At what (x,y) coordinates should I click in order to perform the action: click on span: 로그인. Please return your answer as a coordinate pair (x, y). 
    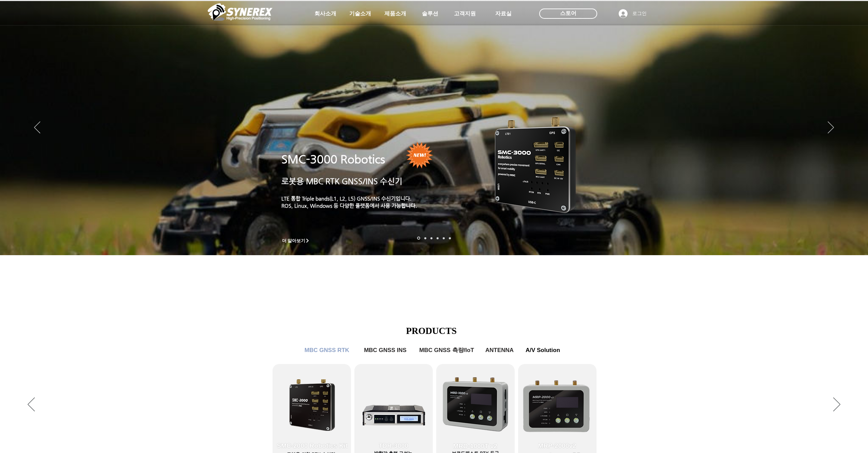
    Looking at the image, I should click on (639, 14).